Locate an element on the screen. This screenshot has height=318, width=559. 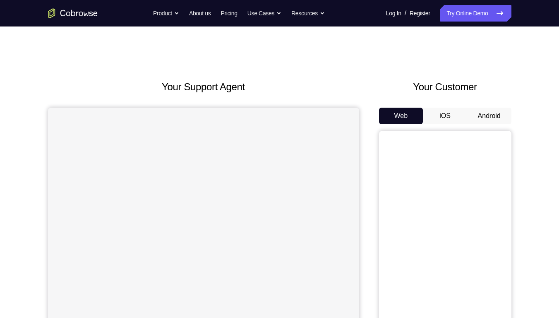
a: Pricing is located at coordinates (229, 13).